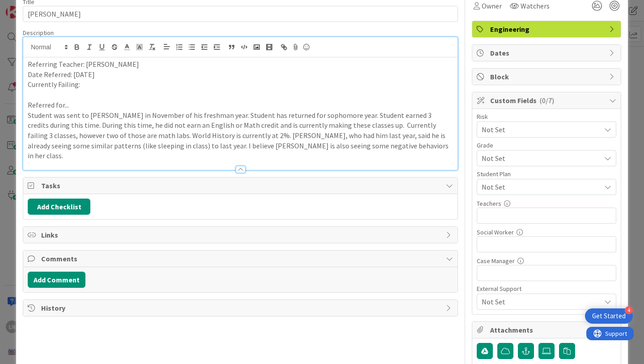  What do you see at coordinates (547, 116) in the screenshot?
I see `div: Risk` at bounding box center [547, 116].